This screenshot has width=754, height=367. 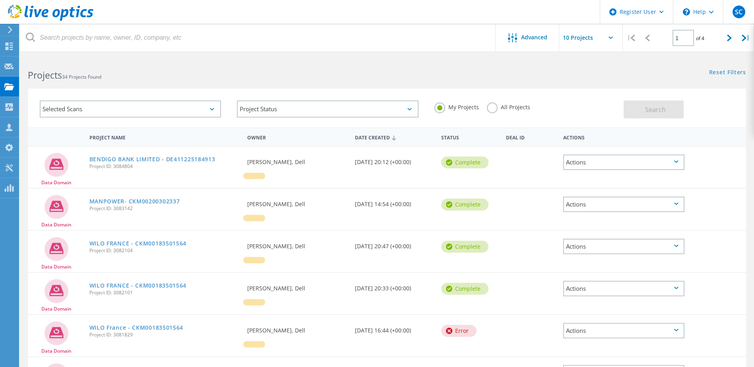 What do you see at coordinates (165, 209) in the screenshot?
I see `span: Project ID: 3083142` at bounding box center [165, 209].